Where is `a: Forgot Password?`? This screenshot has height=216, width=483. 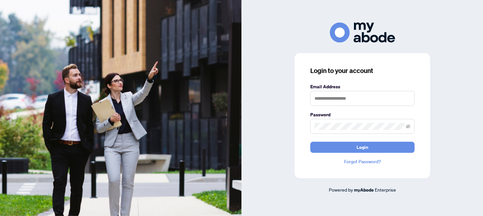
a: Forgot Password? is located at coordinates (363, 162).